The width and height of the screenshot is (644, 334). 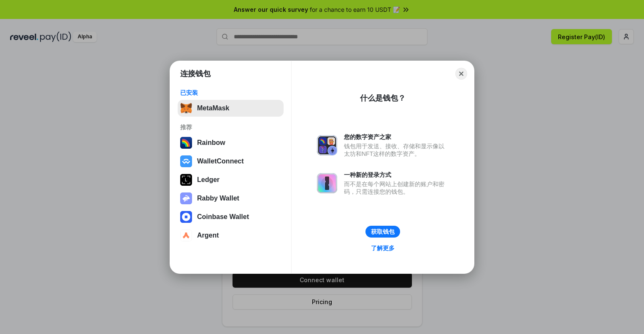 I want to click on div: Rainbow, so click(x=211, y=143).